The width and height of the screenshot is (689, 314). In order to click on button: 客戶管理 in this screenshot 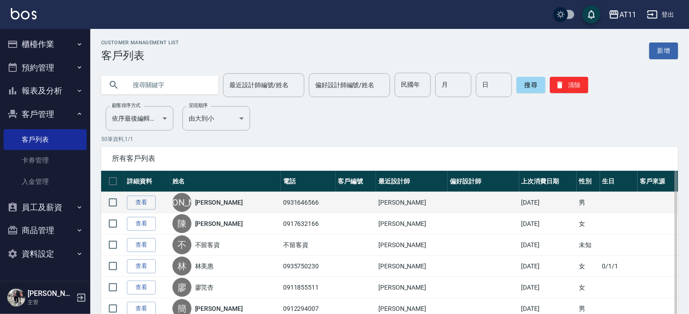, I will do `click(45, 114)`.